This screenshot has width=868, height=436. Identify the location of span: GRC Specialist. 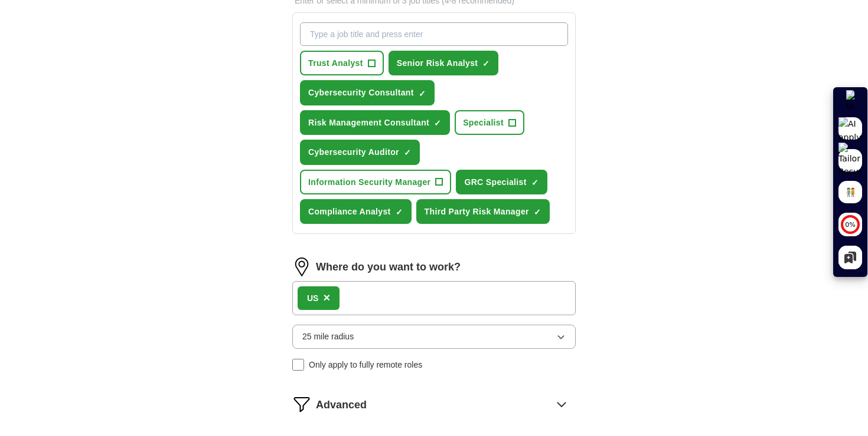
(495, 182).